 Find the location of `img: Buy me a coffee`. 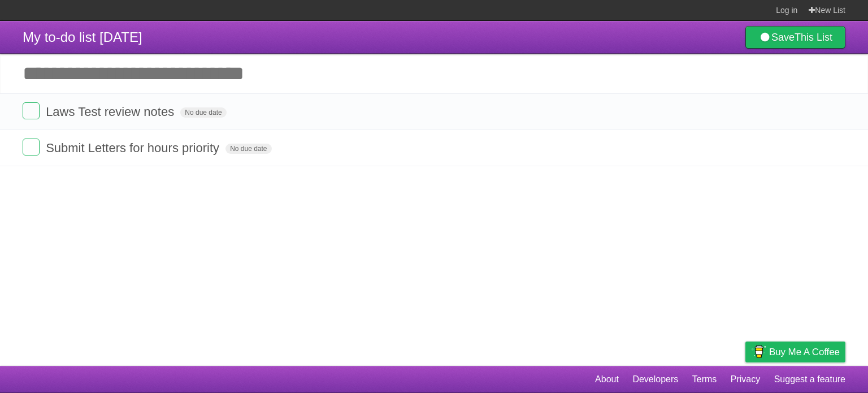

img: Buy me a coffee is located at coordinates (758, 352).